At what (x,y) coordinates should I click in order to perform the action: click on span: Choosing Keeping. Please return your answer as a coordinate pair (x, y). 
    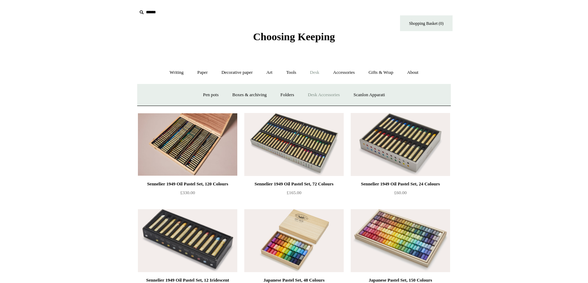
    Looking at the image, I should click on (294, 36).